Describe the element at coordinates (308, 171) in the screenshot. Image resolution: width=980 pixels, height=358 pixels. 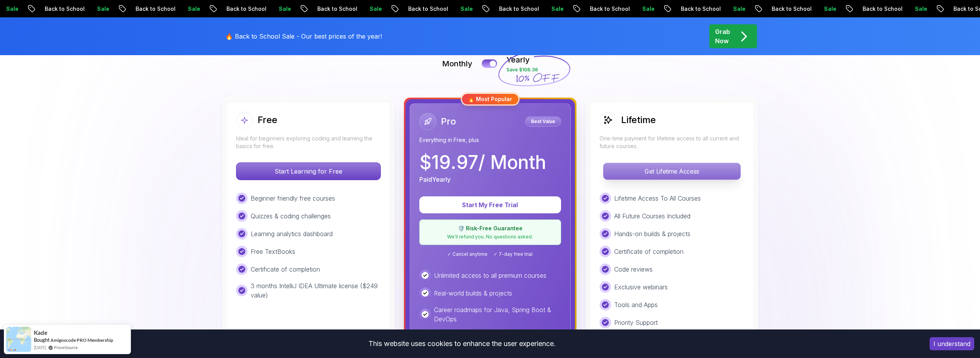
I see `p: Start Learning for Free` at that location.